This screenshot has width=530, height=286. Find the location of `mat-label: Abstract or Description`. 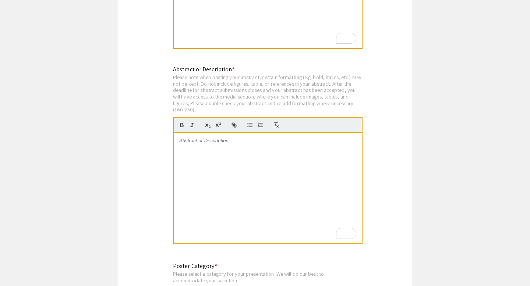

mat-label: Abstract or Description is located at coordinates (204, 69).